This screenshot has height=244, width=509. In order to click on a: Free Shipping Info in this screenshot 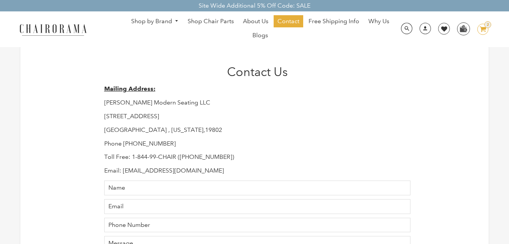, I will do `click(334, 21)`.